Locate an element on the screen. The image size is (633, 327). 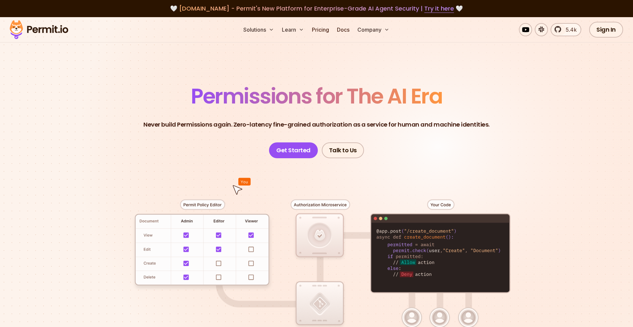
p: Never build Permissions again. Zero-latency fine-grained authorization as a service for human and... is located at coordinates (316, 125).